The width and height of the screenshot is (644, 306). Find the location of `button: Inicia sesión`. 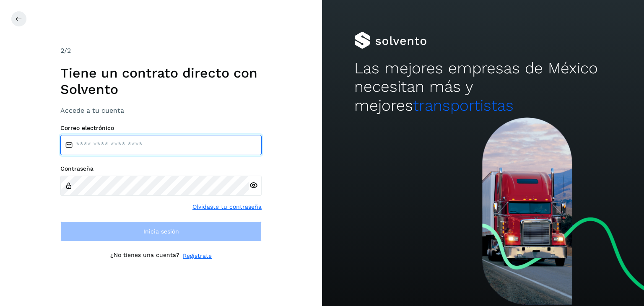

button: Inicia sesión is located at coordinates (161, 231).